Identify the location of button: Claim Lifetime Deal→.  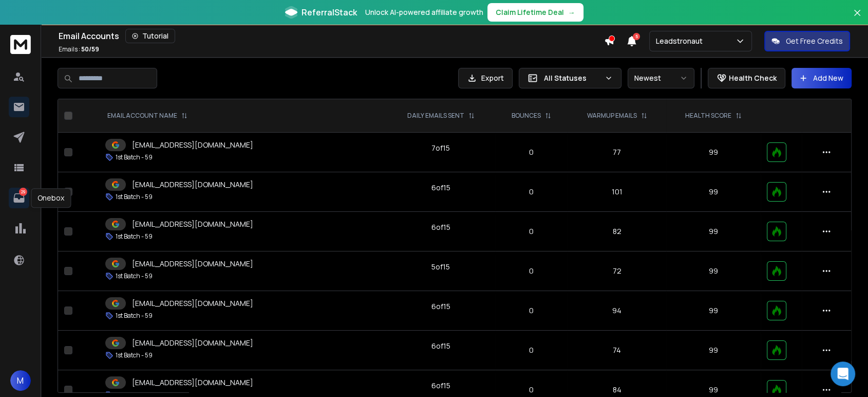
(535, 12).